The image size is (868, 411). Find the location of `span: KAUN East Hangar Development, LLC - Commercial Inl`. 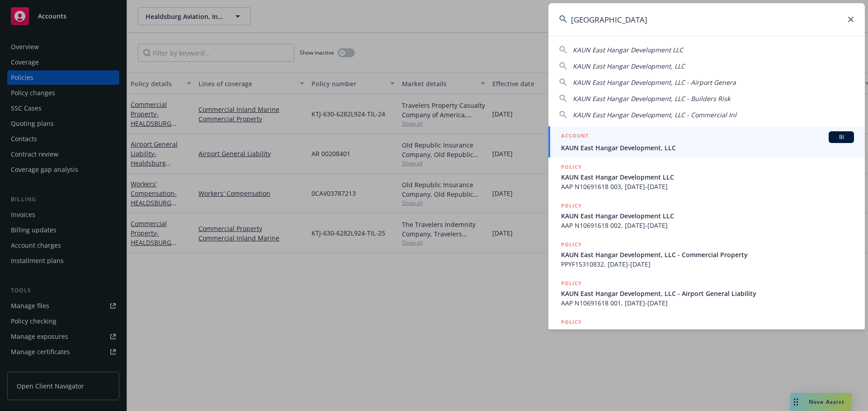

span: KAUN East Hangar Development, LLC - Commercial Inl is located at coordinates (654, 115).